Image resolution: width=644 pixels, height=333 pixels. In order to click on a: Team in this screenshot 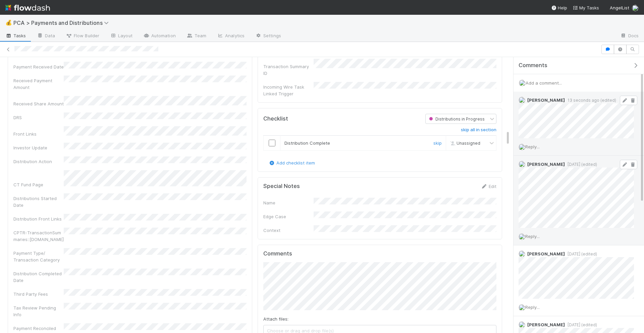, I will do `click(196, 36)`.